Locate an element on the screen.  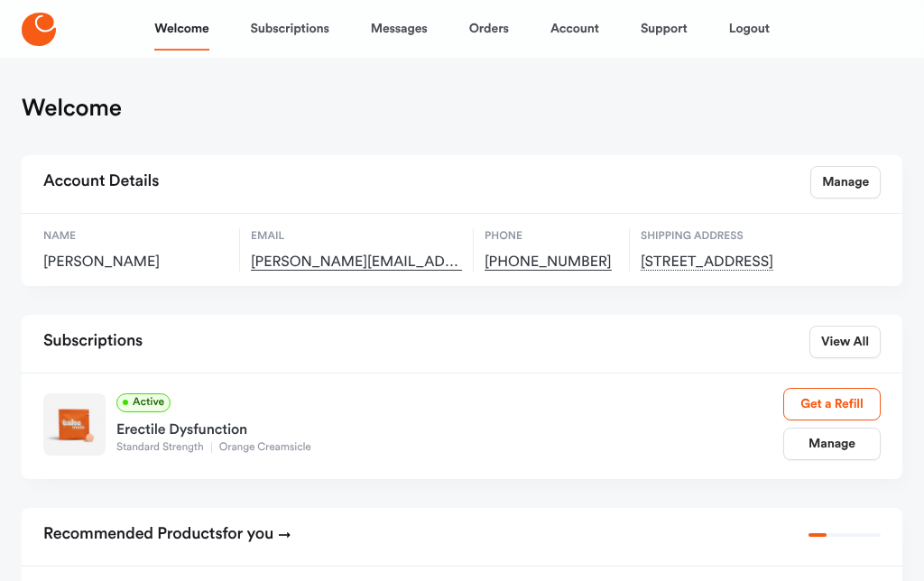
span: Email is located at coordinates (356, 237).